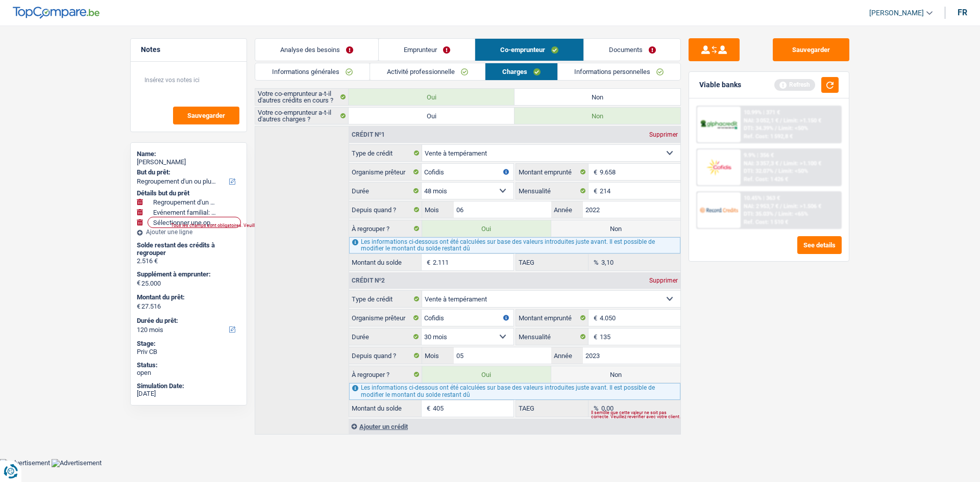 Image resolution: width=980 pixels, height=482 pixels. What do you see at coordinates (552, 262) in the screenshot?
I see `label: TAEG` at bounding box center [552, 262].